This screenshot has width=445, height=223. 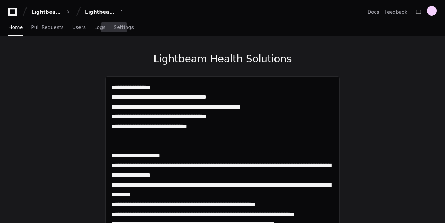 What do you see at coordinates (79, 27) in the screenshot?
I see `span: Users` at bounding box center [79, 27].